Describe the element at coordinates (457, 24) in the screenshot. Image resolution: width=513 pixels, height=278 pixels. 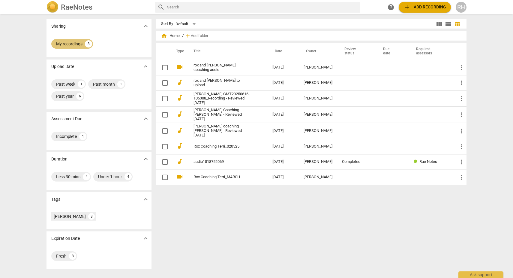
I see `button: Table view` at that location.